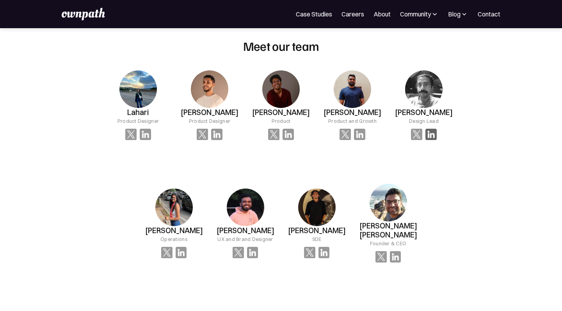 The width and height of the screenshot is (562, 311). What do you see at coordinates (424, 121) in the screenshot?
I see `div: Design Lead` at bounding box center [424, 121].